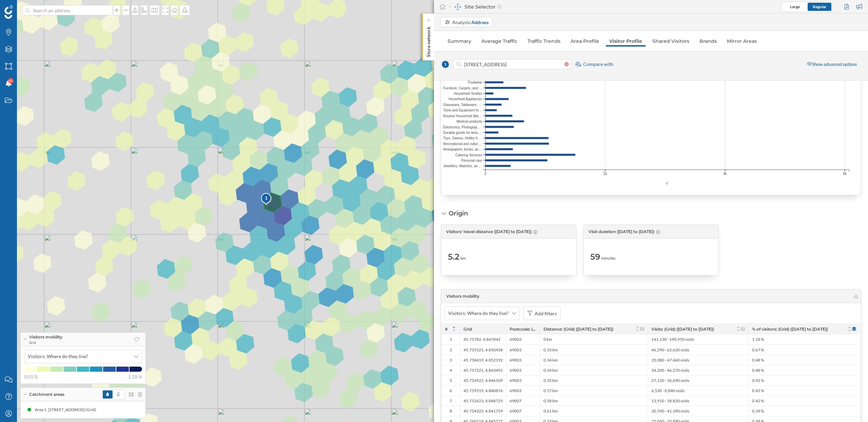  Describe the element at coordinates (483, 390) in the screenshot. I see `div: 45.759519, 4.840876` at that location.